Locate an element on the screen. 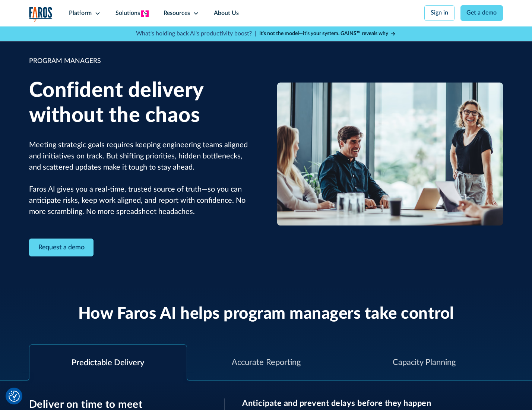 This screenshot has height=410, width=532. h2: How Faros AI helps program managers take control is located at coordinates (266, 314).